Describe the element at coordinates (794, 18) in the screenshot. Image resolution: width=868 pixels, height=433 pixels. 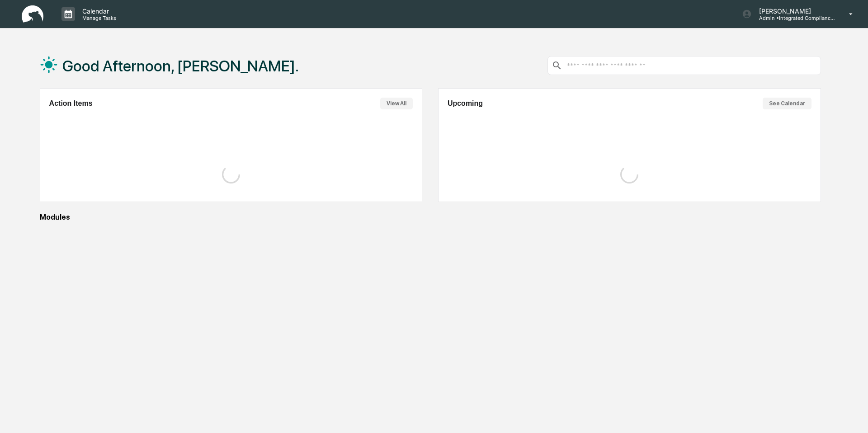
I see `p: Admin • Integrated Compliance Advisors - Consultants` at that location.